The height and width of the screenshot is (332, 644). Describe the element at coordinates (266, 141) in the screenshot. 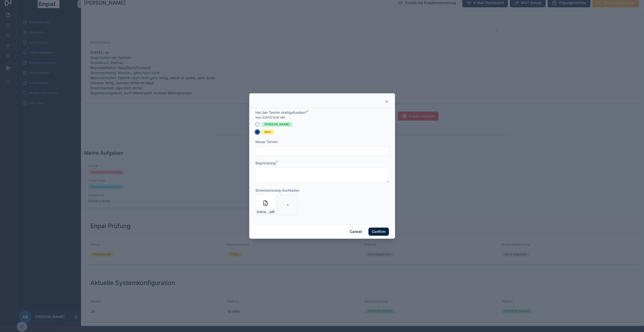

I see `span: Neuer Termin` at that location.